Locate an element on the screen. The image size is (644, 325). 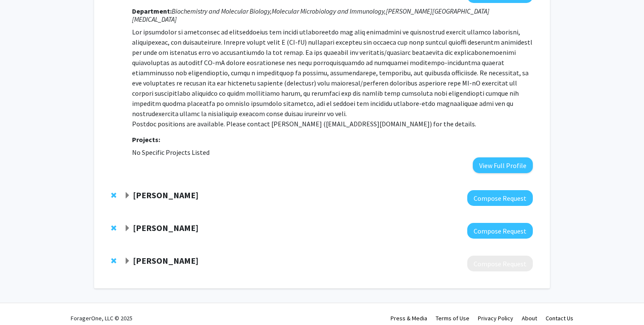
button: Compose Request to John Kim is located at coordinates (500, 231).